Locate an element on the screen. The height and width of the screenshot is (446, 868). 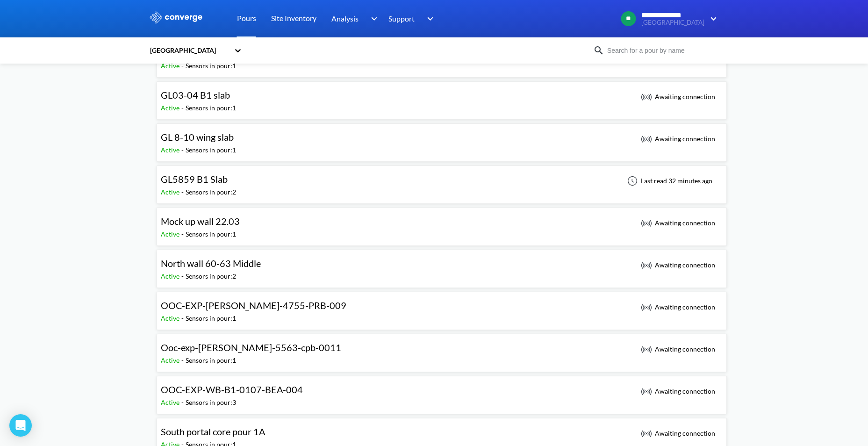
input: Search for a pour by name is located at coordinates (661, 50).